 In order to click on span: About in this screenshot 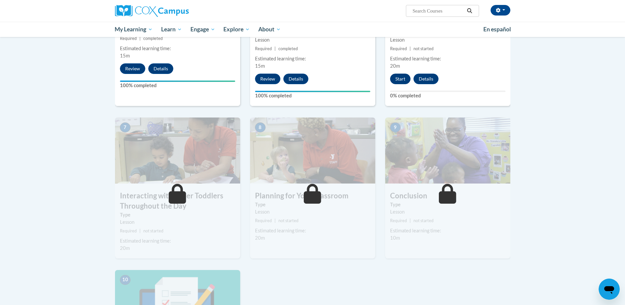, I will do `click(270, 29)`.